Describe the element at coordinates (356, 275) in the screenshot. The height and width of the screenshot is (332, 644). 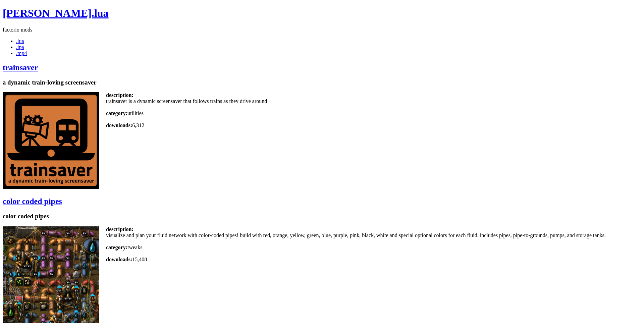
I see `div: visualize and plan your fluid network with color-coded pipes! build with red, orange, yellow, gre...` at that location.